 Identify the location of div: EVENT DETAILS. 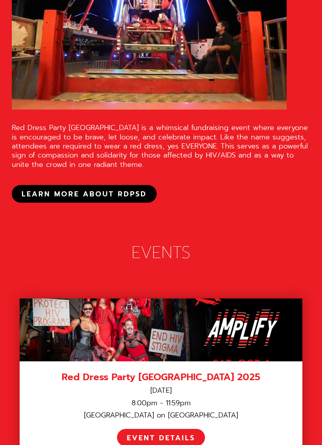
(161, 438).